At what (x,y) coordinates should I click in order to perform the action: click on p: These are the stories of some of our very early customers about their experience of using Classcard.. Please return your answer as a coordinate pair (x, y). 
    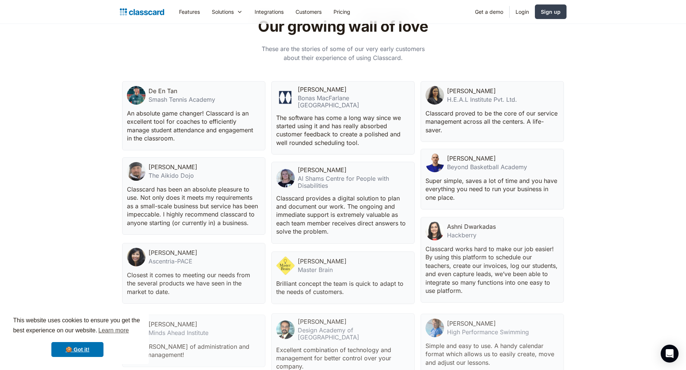
    Looking at the image, I should click on (343, 53).